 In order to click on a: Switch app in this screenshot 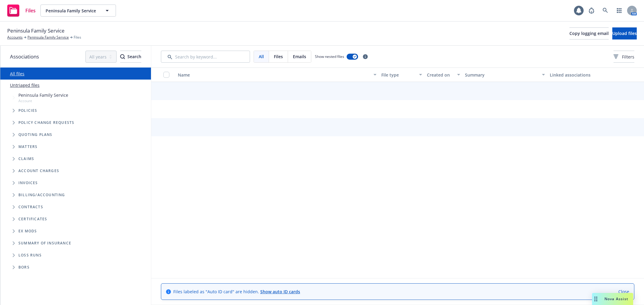, I will do `click(619, 10)`.